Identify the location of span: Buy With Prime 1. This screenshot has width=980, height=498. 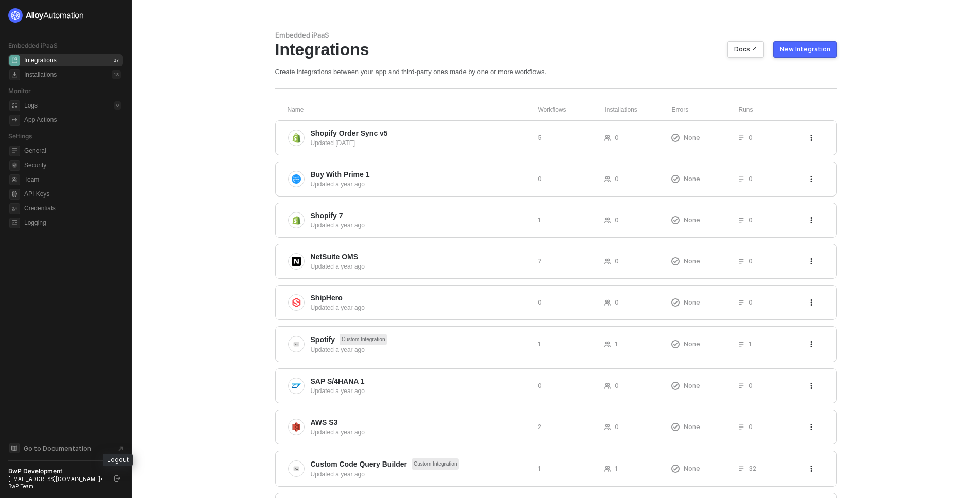
(340, 174).